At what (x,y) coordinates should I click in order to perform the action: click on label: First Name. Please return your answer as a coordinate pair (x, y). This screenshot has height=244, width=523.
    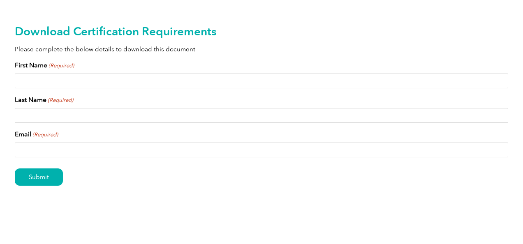
    Looking at the image, I should click on (44, 65).